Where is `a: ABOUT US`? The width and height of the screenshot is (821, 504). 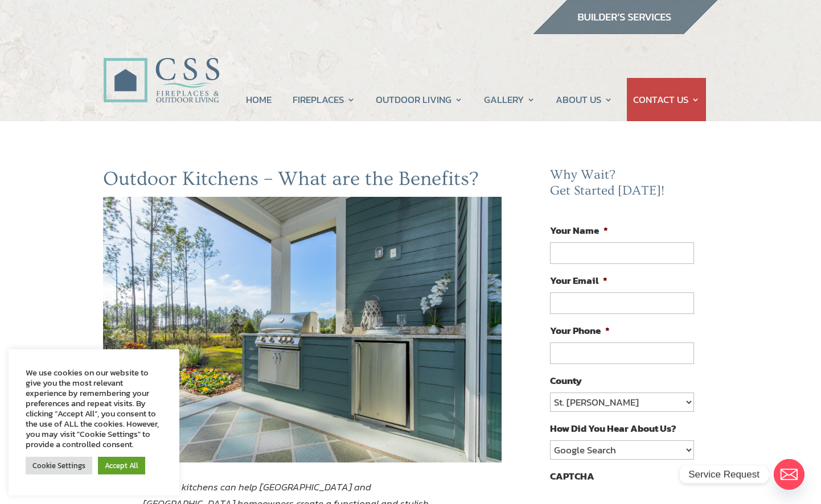 a: ABOUT US is located at coordinates (584, 100).